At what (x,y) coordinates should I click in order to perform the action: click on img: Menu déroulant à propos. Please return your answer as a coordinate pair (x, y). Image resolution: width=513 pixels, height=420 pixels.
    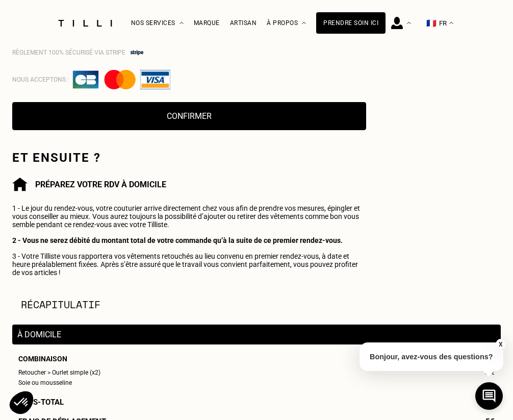
    Looking at the image, I should click on (304, 23).